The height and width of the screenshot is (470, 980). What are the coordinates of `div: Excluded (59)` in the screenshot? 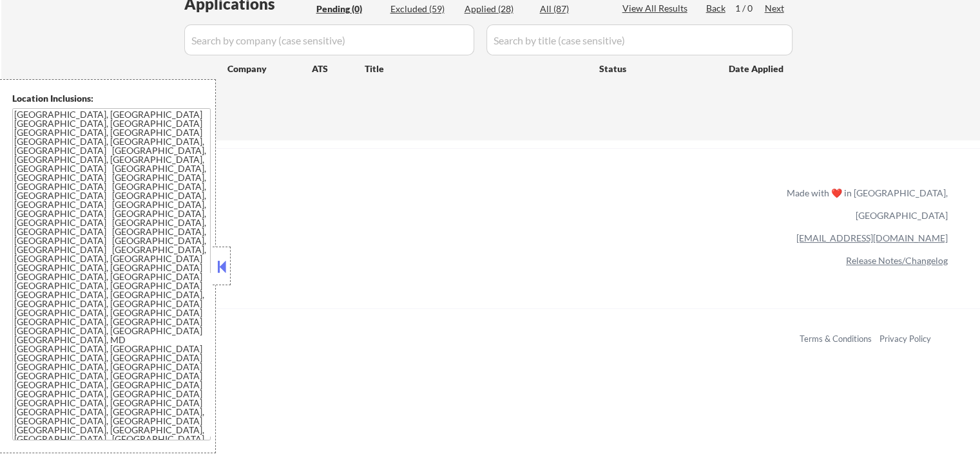 It's located at (423, 9).